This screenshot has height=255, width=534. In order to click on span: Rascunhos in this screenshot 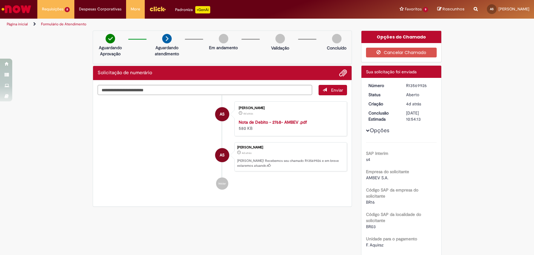, I will do `click(453, 9)`.